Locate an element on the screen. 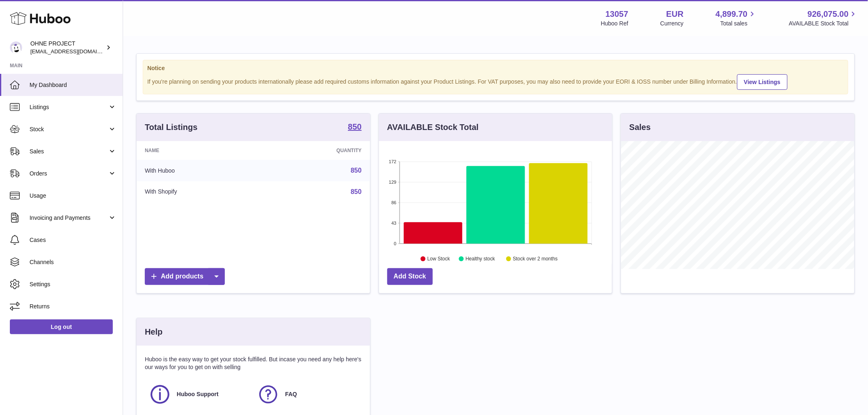 The image size is (868, 415). text: 0 is located at coordinates (395, 244).